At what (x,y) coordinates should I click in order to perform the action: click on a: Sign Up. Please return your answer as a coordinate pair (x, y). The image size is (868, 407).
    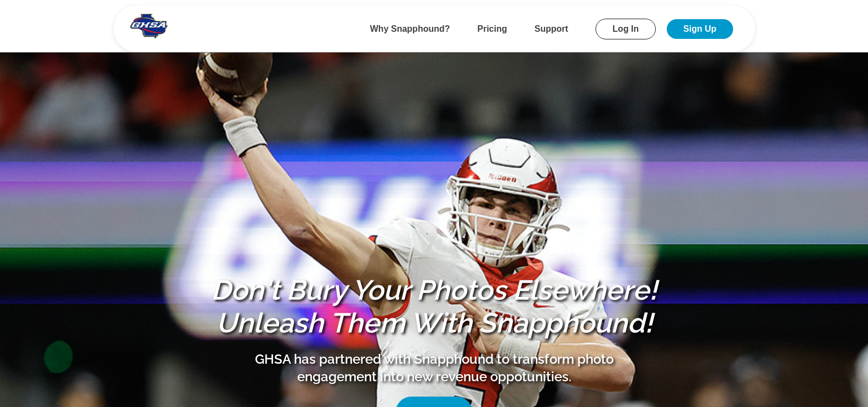
    Looking at the image, I should click on (699, 29).